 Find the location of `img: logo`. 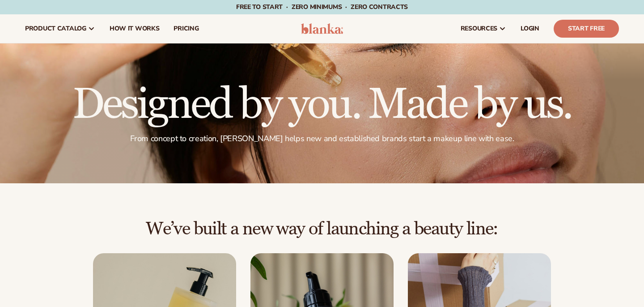

img: logo is located at coordinates (322, 29).